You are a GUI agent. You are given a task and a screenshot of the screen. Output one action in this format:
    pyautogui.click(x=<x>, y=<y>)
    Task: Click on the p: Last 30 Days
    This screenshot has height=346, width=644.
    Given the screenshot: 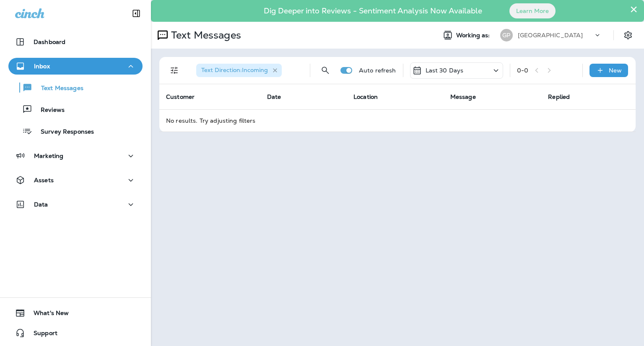 What is the action you would take?
    pyautogui.click(x=444, y=70)
    